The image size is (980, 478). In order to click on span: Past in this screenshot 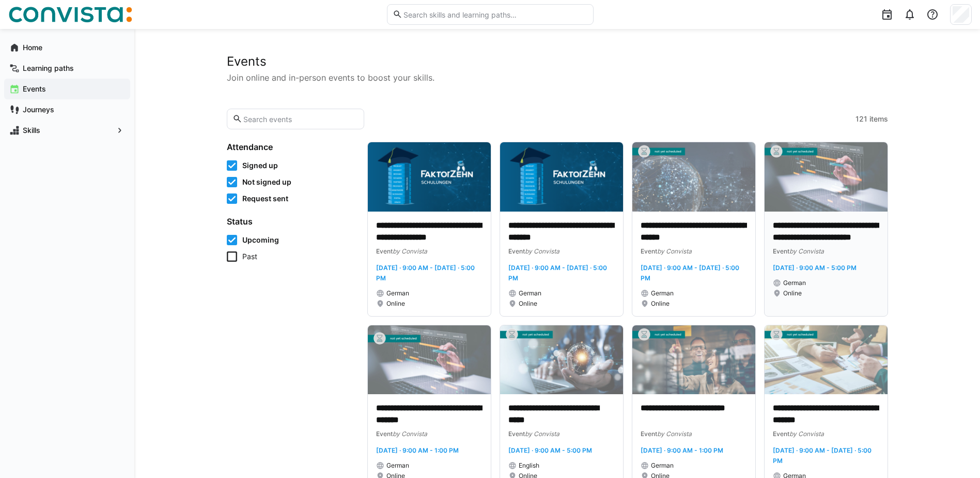, I will do `click(249, 256)`.